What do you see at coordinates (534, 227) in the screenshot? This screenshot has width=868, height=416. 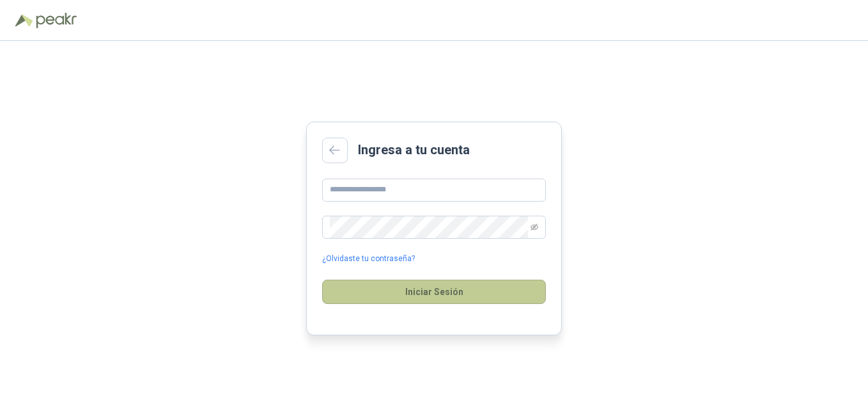 I see `span: eye-invisible` at bounding box center [534, 227].